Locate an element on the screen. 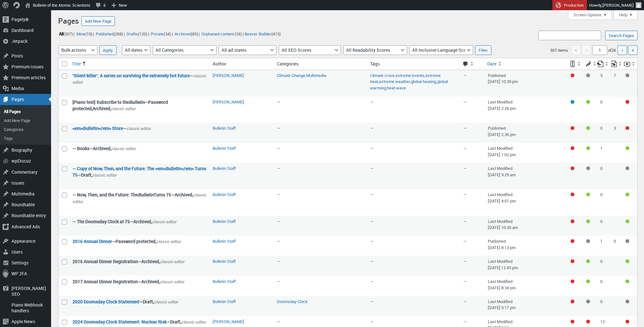  span: (507) is located at coordinates (68, 34).